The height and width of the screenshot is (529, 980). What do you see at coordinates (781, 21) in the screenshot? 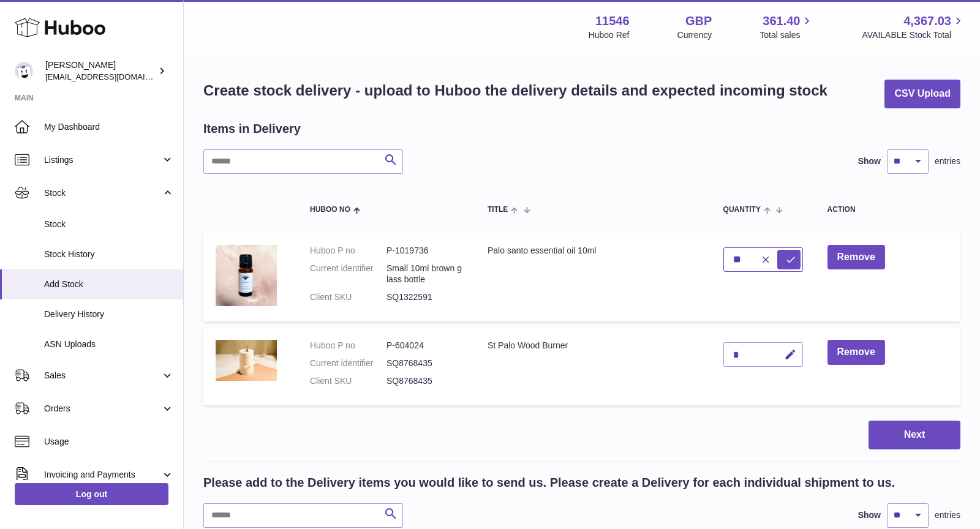
I see `span: 361.40` at bounding box center [781, 21].